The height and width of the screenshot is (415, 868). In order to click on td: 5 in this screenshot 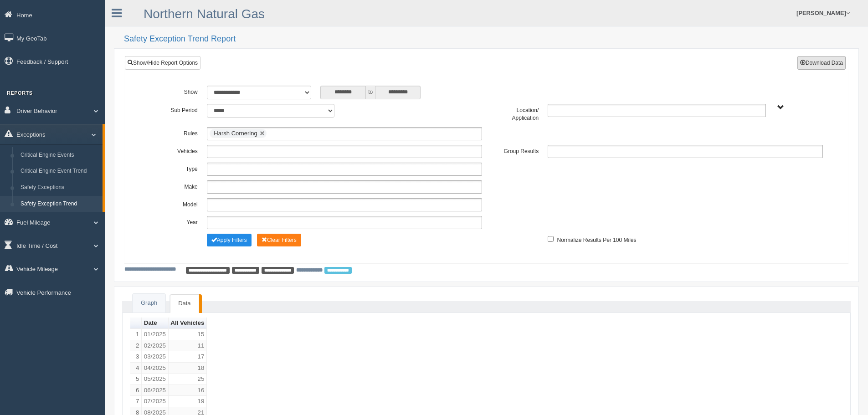, I will do `click(135, 379)`.